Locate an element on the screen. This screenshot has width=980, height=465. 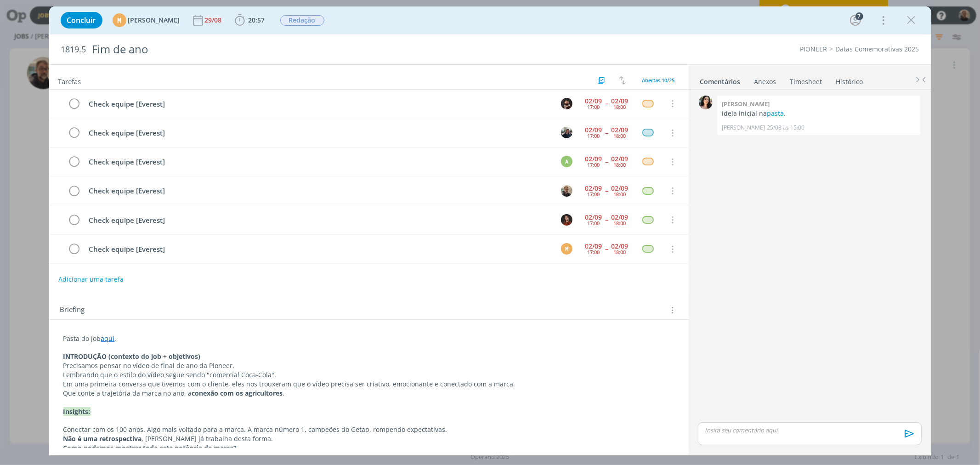
div: dialog is located at coordinates (490, 231).